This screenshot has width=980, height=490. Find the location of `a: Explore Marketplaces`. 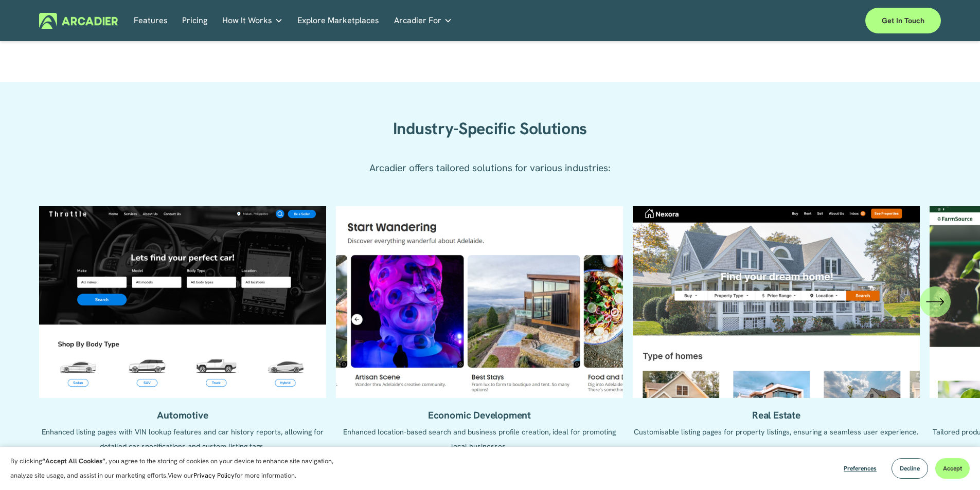

a: Explore Marketplaces is located at coordinates (338, 20).